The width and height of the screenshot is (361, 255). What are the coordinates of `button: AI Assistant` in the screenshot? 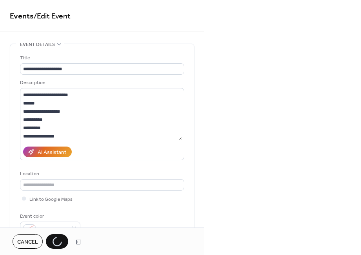 It's located at (47, 151).